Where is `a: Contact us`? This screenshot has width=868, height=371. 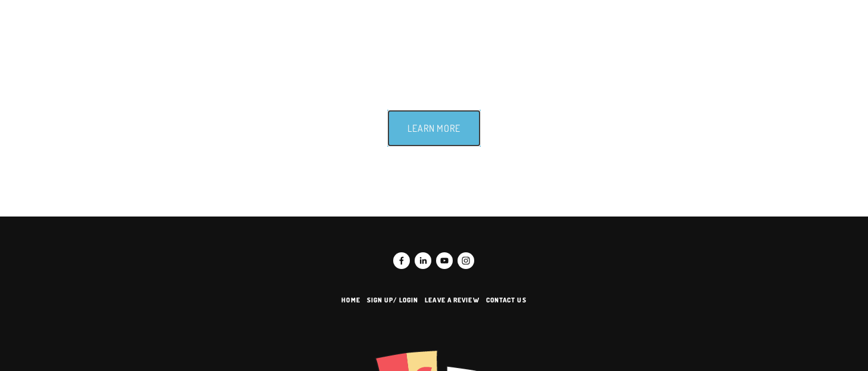 a: Contact us is located at coordinates (509, 300).